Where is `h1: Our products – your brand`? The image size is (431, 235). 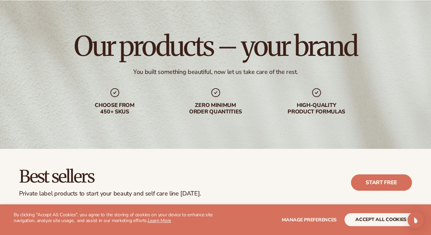 h1: Our products – your brand is located at coordinates (215, 46).